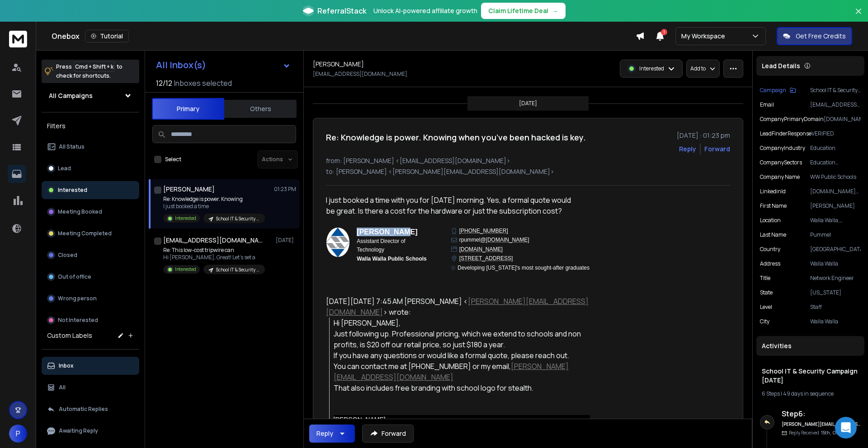 Image resolution: width=868 pixels, height=448 pixels. Describe the element at coordinates (780, 177) in the screenshot. I see `p: Company Name` at that location.